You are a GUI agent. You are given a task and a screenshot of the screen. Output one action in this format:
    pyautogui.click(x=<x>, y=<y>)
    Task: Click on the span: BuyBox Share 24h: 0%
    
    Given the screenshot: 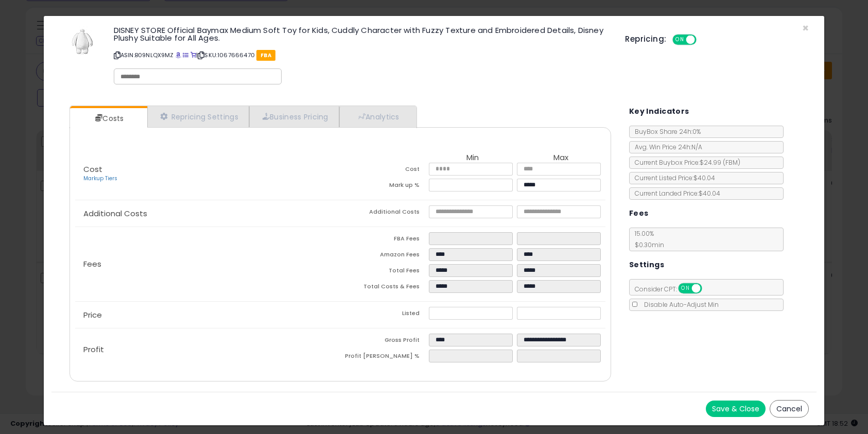 What is the action you would take?
    pyautogui.click(x=665, y=131)
    